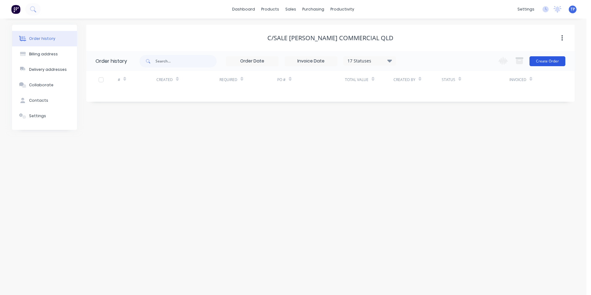 This screenshot has width=591, height=295. Describe the element at coordinates (573, 9) in the screenshot. I see `span: TP` at that location.